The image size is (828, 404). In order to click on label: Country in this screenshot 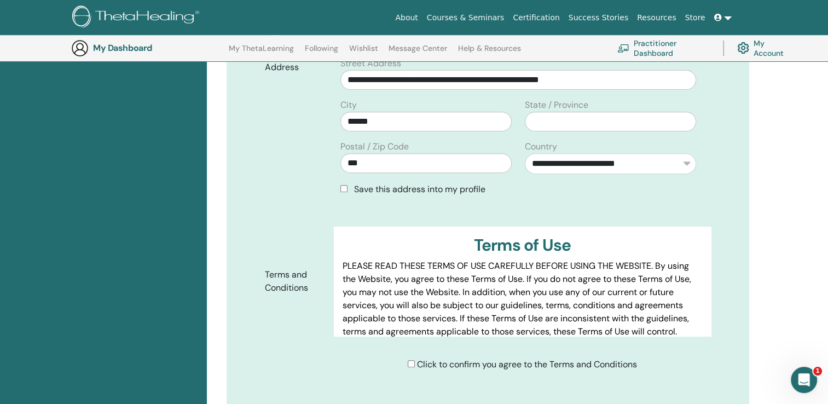, I will do `click(541, 147)`.